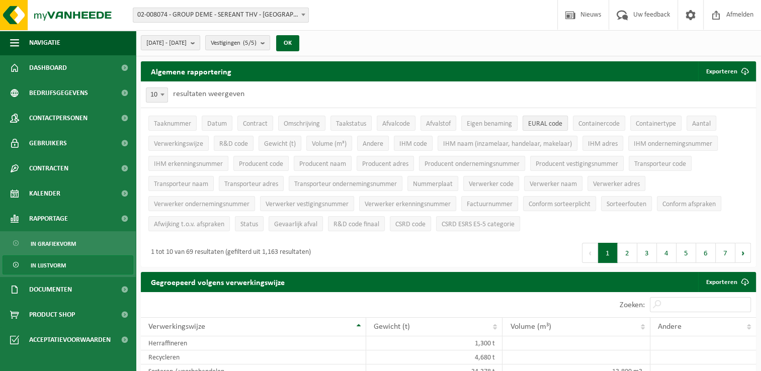  I want to click on span: Rapportage, so click(48, 219).